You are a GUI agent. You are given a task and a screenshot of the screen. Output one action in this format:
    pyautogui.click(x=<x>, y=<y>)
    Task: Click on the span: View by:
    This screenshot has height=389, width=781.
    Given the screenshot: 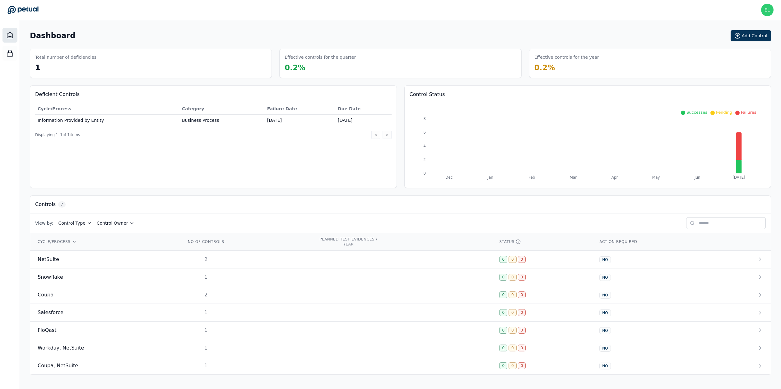 What is the action you would take?
    pyautogui.click(x=44, y=223)
    